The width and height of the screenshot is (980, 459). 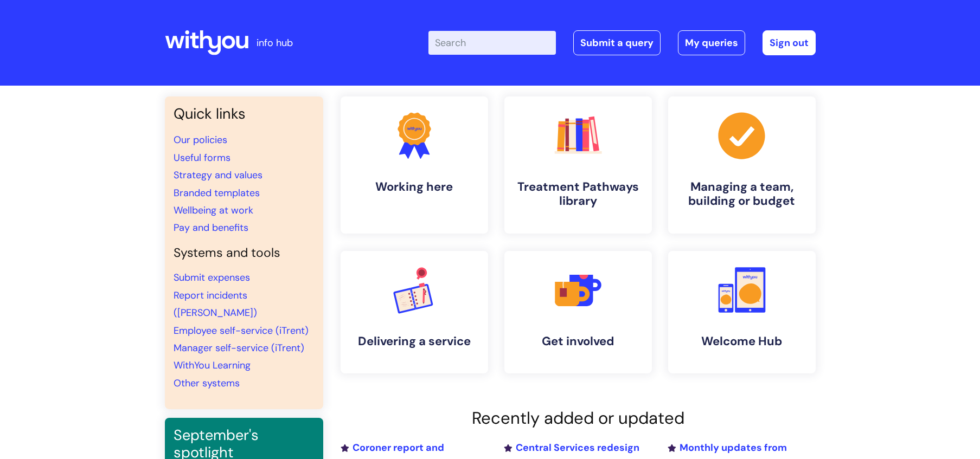 I want to click on input: Search, so click(x=492, y=43).